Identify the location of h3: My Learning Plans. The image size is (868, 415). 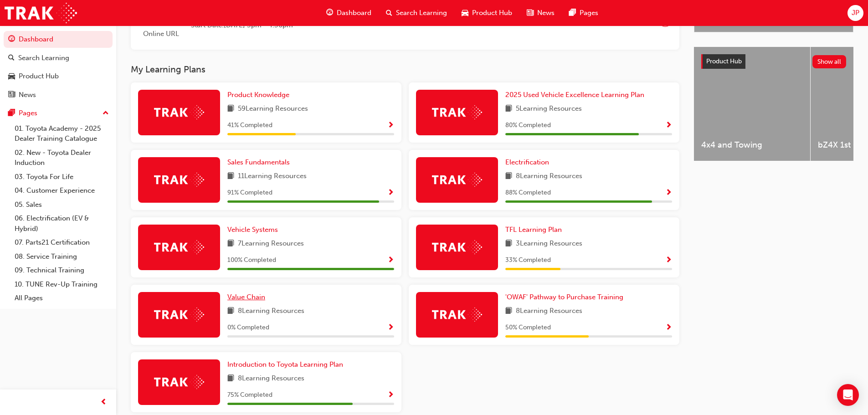
(405, 69).